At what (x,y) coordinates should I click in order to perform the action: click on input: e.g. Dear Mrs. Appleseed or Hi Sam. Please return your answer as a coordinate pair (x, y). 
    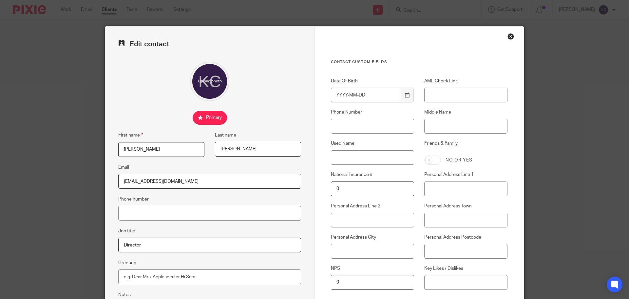
    Looking at the image, I should click on (210, 276).